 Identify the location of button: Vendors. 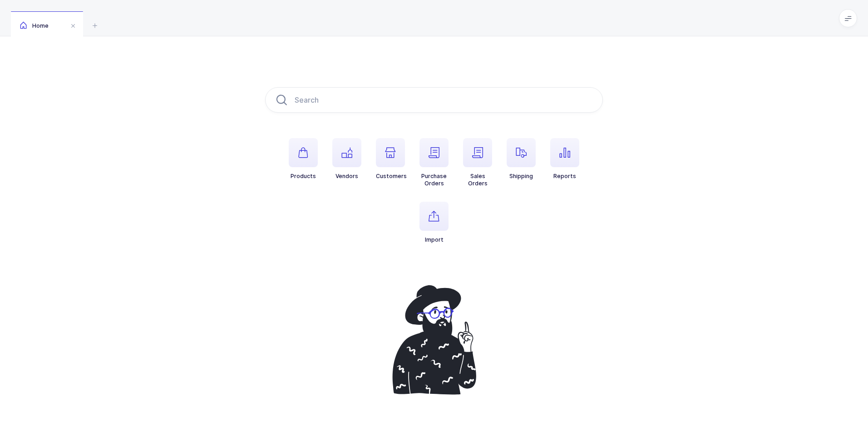
(347, 159).